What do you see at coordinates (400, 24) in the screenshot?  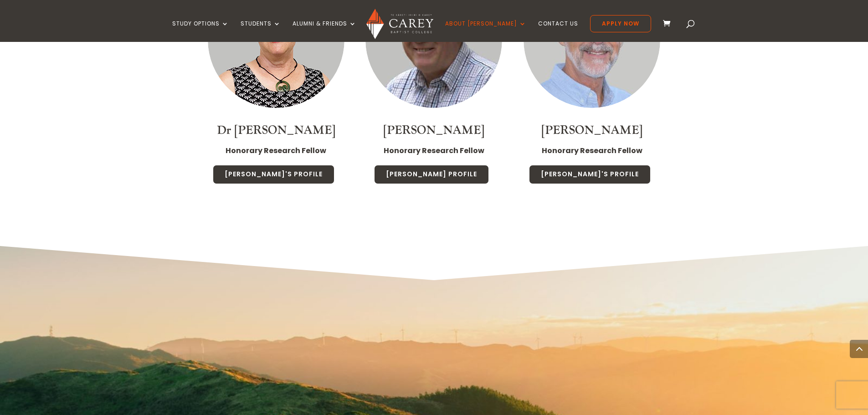 I see `img: Carey Baptist College` at bounding box center [400, 24].